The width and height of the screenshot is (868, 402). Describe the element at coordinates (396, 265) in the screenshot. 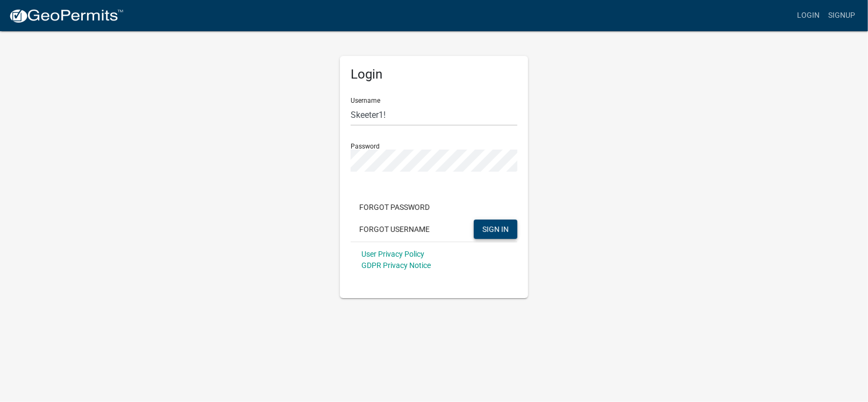

I see `a: GDPR Privacy Notice` at that location.